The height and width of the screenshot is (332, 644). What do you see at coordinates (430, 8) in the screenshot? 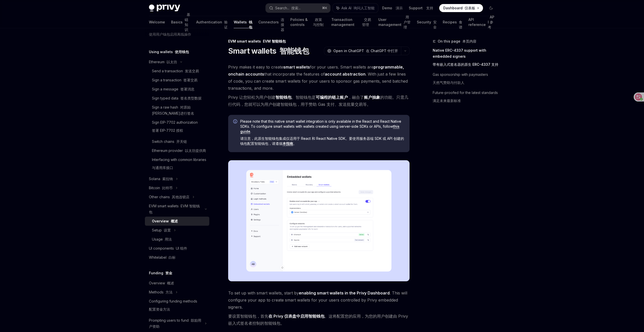
I see `font: 支持` at bounding box center [430, 8].